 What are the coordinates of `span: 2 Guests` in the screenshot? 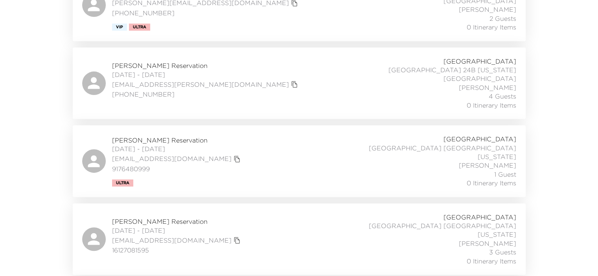 It's located at (503, 18).